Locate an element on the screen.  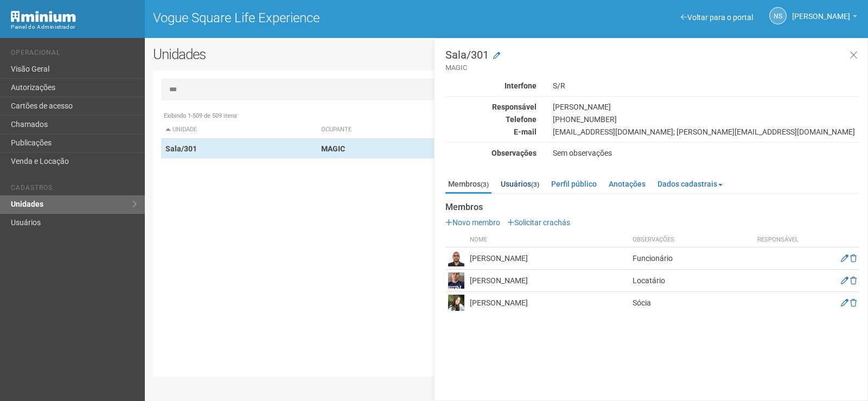
th: Observações is located at coordinates (690, 239).